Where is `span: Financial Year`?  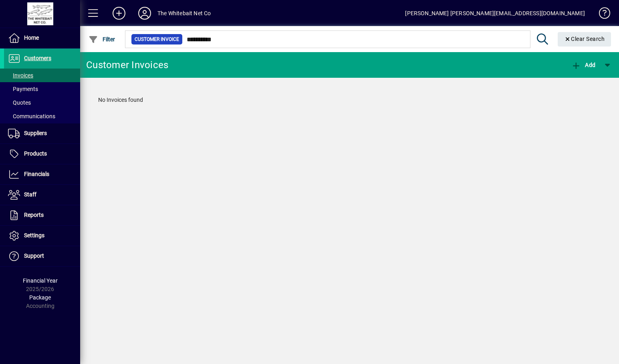 span: Financial Year is located at coordinates (40, 281).